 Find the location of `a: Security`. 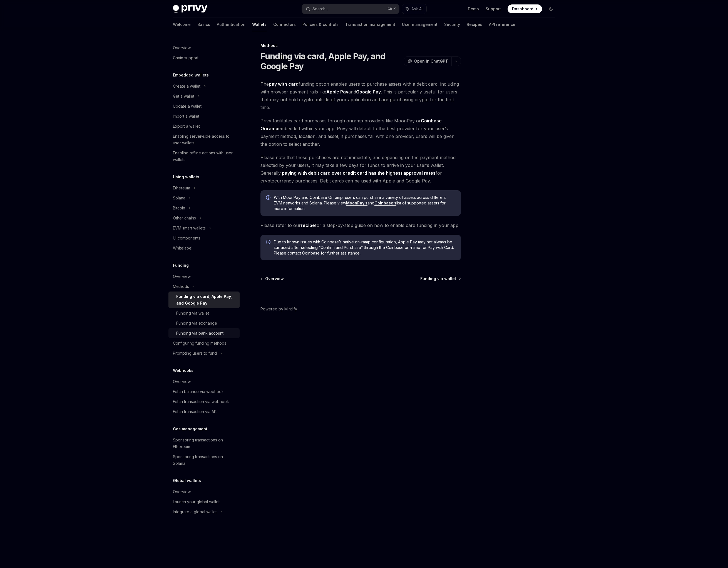

a: Security is located at coordinates (452, 24).